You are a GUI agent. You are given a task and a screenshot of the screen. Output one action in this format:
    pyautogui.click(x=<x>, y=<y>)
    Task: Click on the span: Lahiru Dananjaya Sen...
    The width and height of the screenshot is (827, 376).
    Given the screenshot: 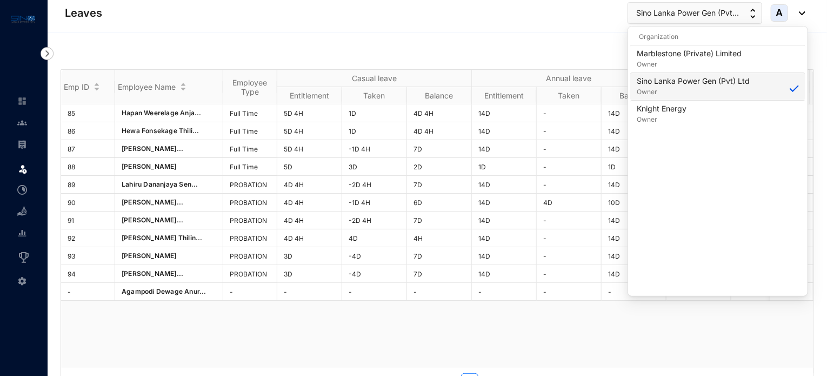 What is the action you would take?
    pyautogui.click(x=160, y=184)
    